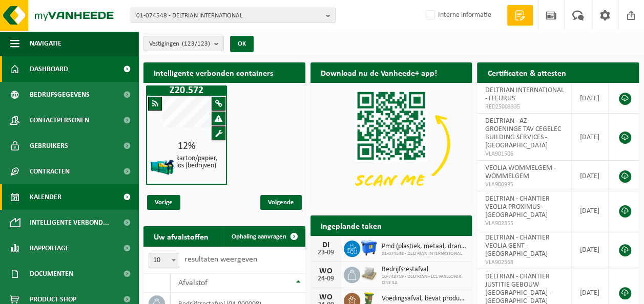 This screenshot has width=644, height=304. I want to click on img: HK-XZ-20-GN-12, so click(162, 167).